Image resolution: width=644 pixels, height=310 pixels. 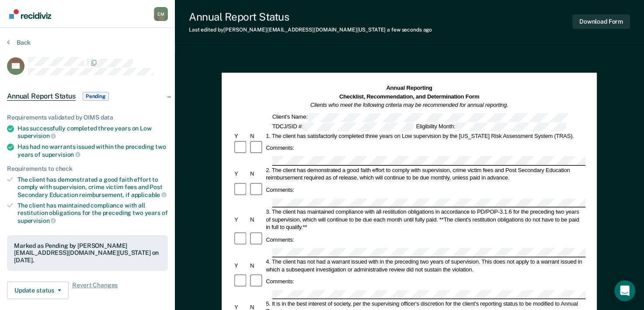 What do you see at coordinates (93, 132) in the screenshot?
I see `div: Has successfully completed three years on Low` at bounding box center [93, 132].